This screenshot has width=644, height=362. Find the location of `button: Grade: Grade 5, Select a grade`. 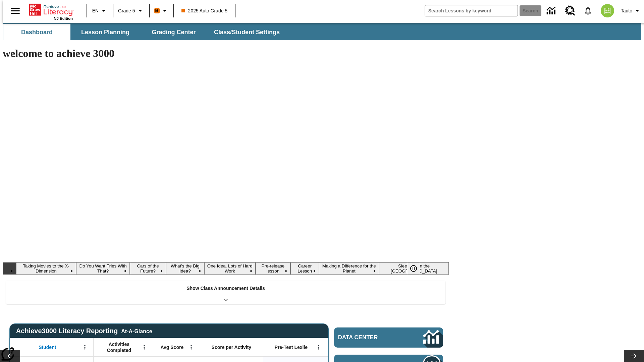

button: Grade: Grade 5, Select a grade is located at coordinates (131, 11).